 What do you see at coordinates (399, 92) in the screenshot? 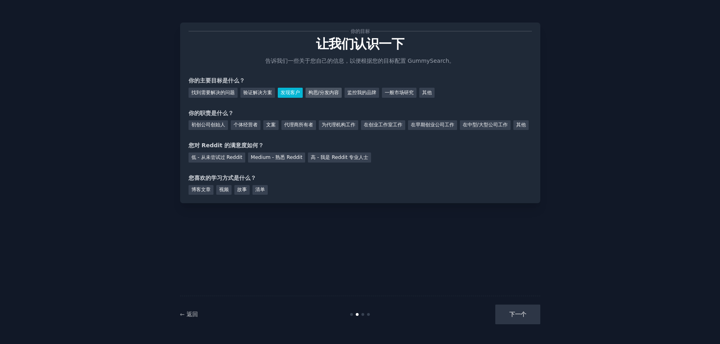
I see `font: 一般市场研究` at bounding box center [399, 92].